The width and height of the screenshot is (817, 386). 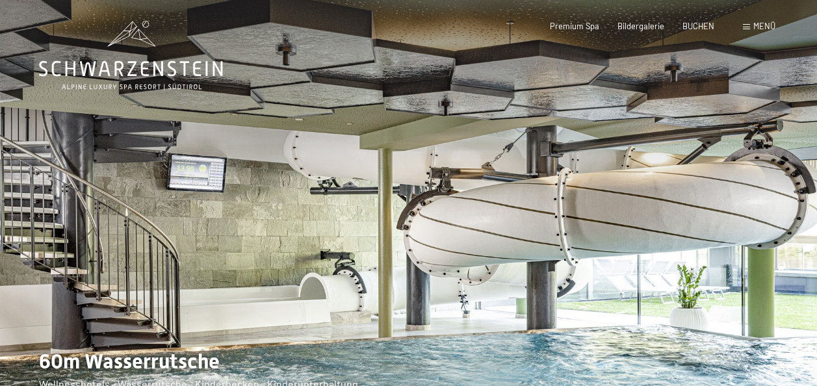 I want to click on a: Premium Spa, so click(x=575, y=26).